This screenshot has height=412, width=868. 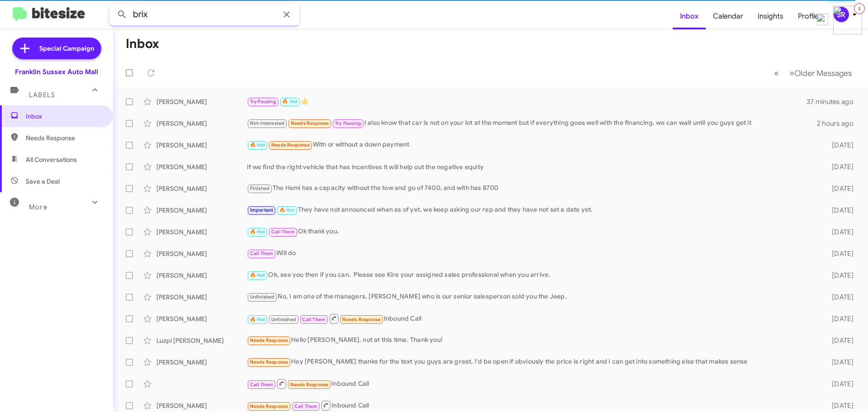 I want to click on button: Previous, so click(x=776, y=73).